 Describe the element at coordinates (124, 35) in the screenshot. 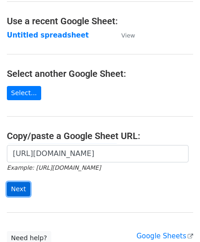

I see `a: View` at that location.